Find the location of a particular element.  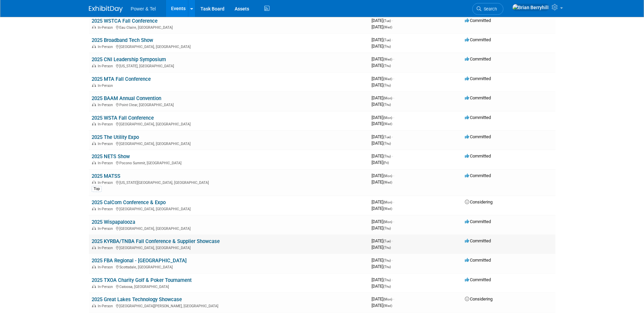

span: (Fri) is located at coordinates (386, 163).